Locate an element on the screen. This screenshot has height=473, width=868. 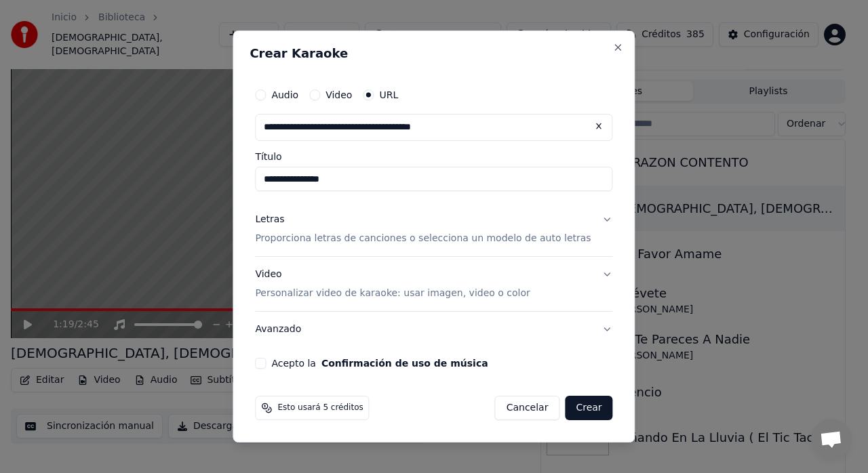
label: Título is located at coordinates (434, 157).